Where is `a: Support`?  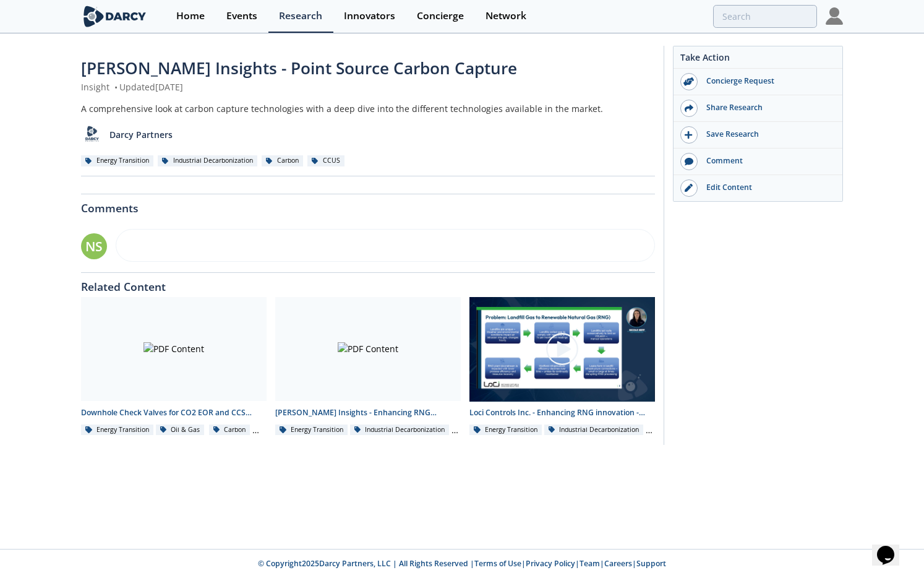 a: Support is located at coordinates (652, 563).